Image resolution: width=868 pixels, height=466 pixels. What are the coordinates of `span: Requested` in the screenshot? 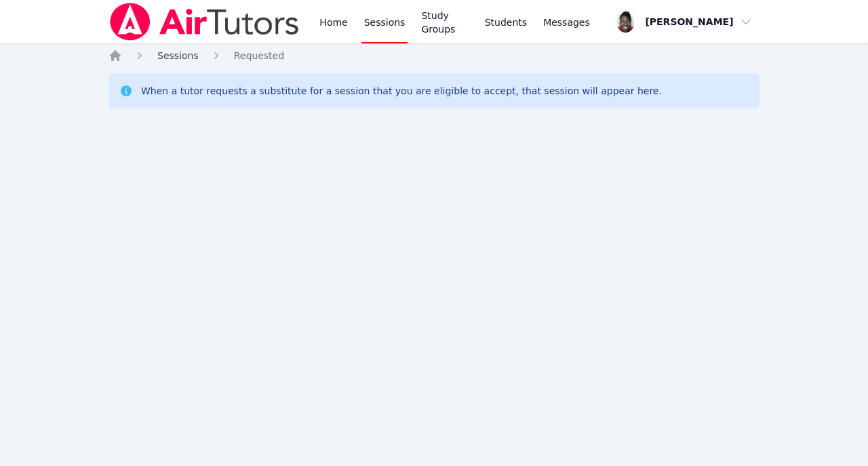 It's located at (259, 56).